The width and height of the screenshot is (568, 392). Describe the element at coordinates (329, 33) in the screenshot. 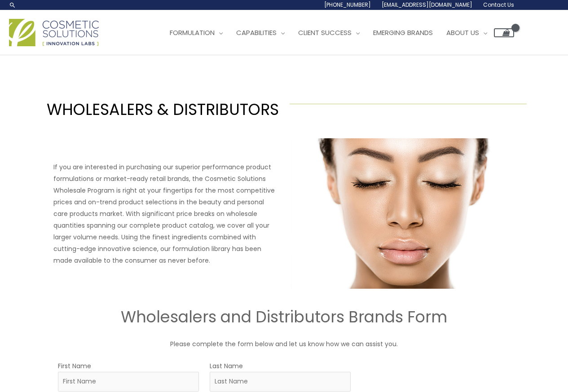

I see `a: Client Success` at that location.